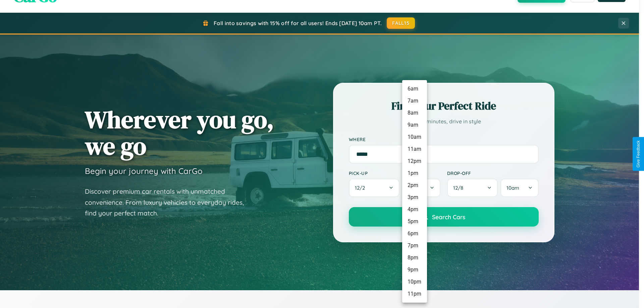  I want to click on li: 10am, so click(415, 137).